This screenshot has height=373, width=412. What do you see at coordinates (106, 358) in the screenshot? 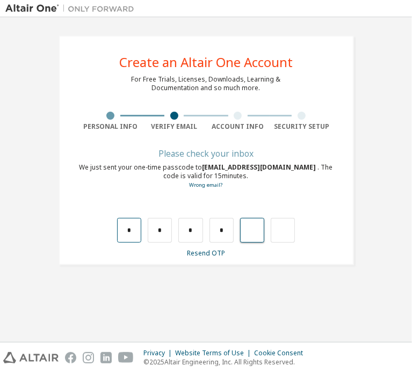
I see `img: linkedin.svg` at bounding box center [106, 358].